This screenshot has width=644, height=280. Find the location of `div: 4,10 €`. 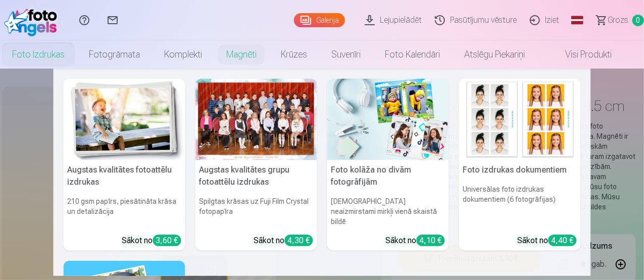

div: 4,10 € is located at coordinates (431, 240).